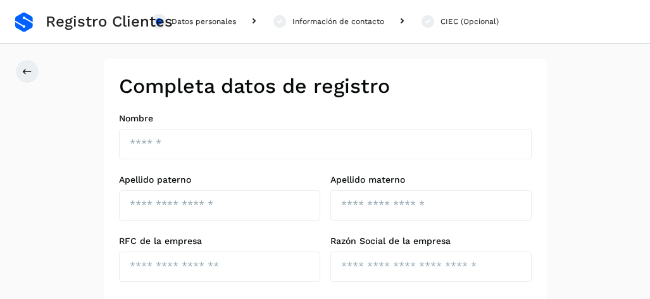 The image size is (650, 299). I want to click on span: Registro Clientes, so click(109, 22).